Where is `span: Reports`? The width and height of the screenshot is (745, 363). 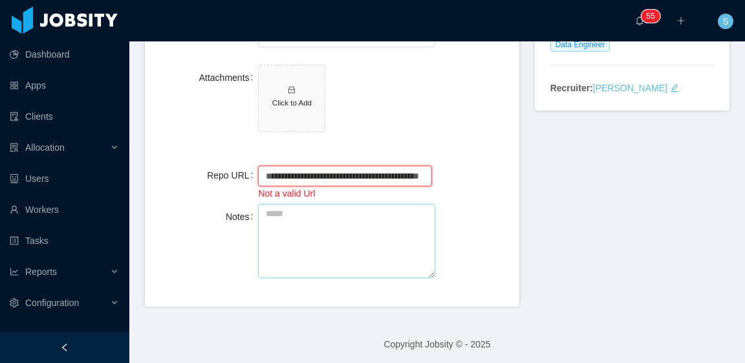
span: Reports is located at coordinates (41, 272).